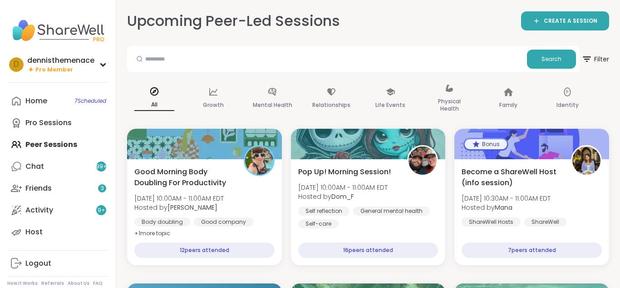  I want to click on div: 16 peers attended, so click(368, 250).